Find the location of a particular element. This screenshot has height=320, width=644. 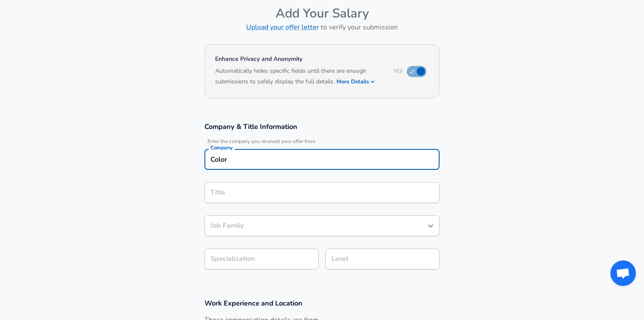

input: L3 is located at coordinates (383, 259).